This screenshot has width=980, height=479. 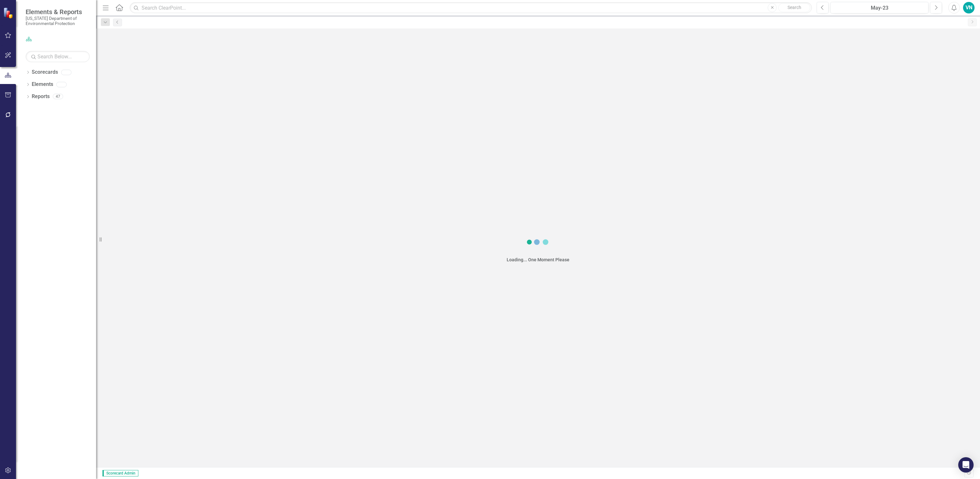 What do you see at coordinates (58, 96) in the screenshot?
I see `div: 47` at bounding box center [58, 96].